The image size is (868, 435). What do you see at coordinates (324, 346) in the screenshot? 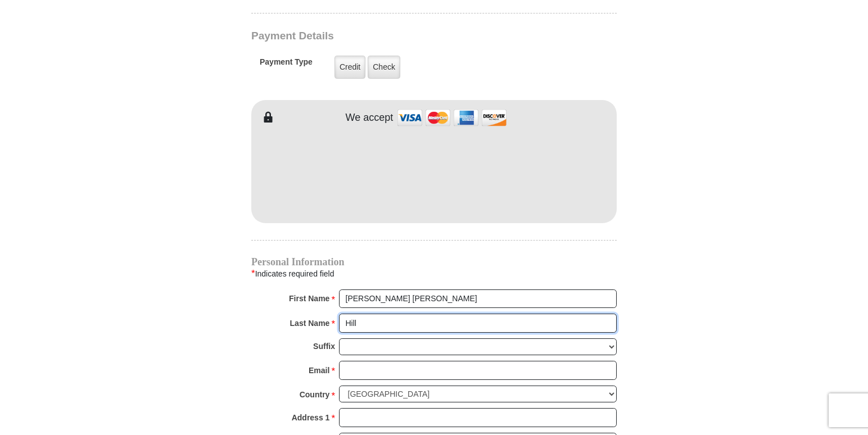
I see `strong: Suffix` at bounding box center [324, 346].